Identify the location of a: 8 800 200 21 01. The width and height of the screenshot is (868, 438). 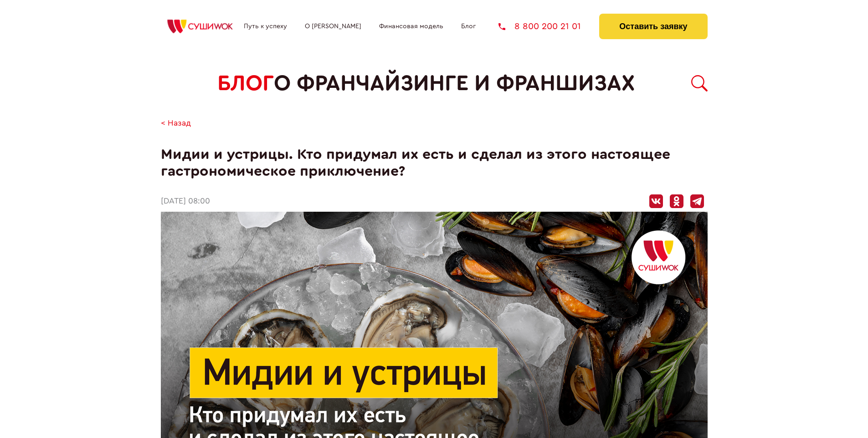
(539, 27).